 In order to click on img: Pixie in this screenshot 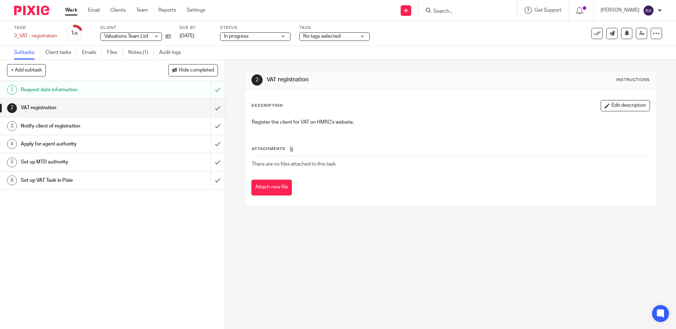, I will do `click(32, 10)`.